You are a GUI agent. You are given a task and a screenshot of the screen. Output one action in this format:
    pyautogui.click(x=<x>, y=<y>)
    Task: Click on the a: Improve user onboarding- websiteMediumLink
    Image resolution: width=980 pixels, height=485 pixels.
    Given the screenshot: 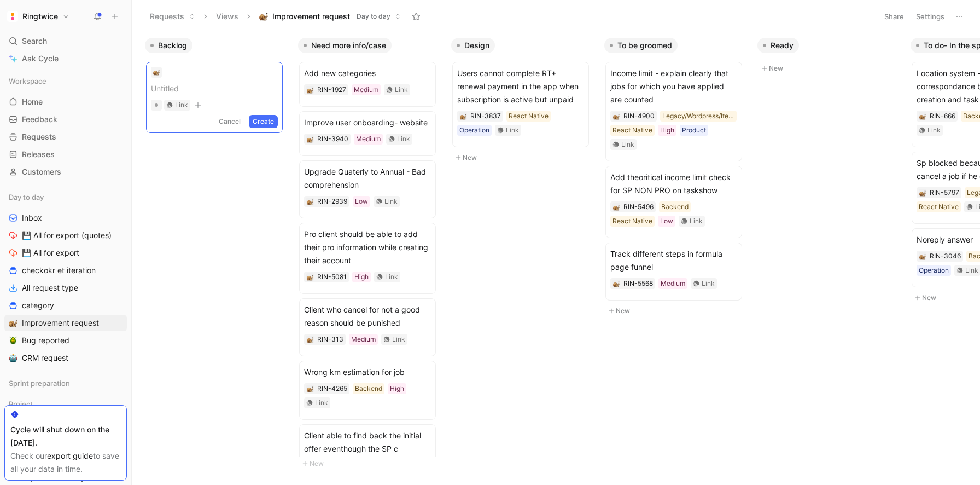 What is the action you would take?
    pyautogui.click(x=368, y=134)
    